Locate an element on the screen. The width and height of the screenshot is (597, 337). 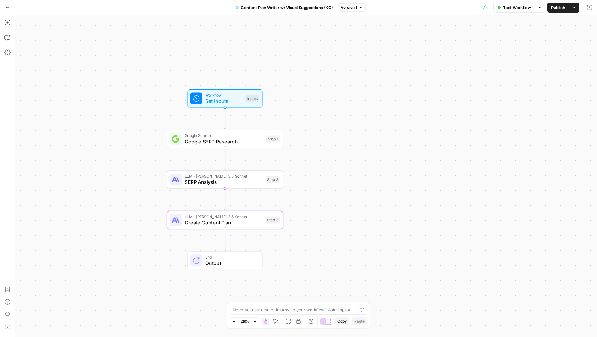
span: Google Search is located at coordinates (224, 135).